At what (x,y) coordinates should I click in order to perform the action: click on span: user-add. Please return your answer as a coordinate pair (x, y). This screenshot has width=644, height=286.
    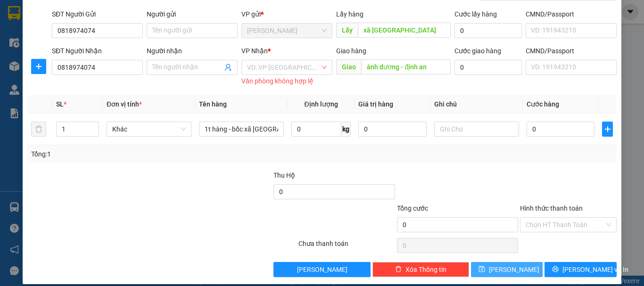
    Looking at the image, I should click on (228, 68).